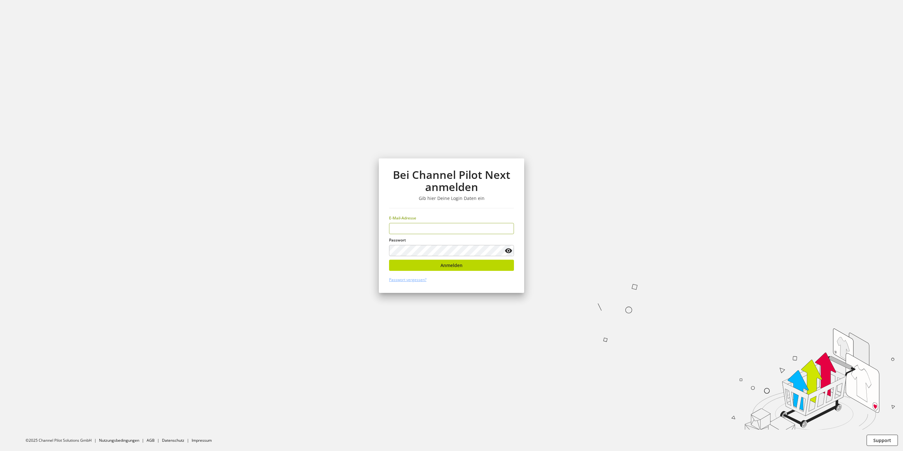  Describe the element at coordinates (173, 440) in the screenshot. I see `a: Datenschutz` at that location.